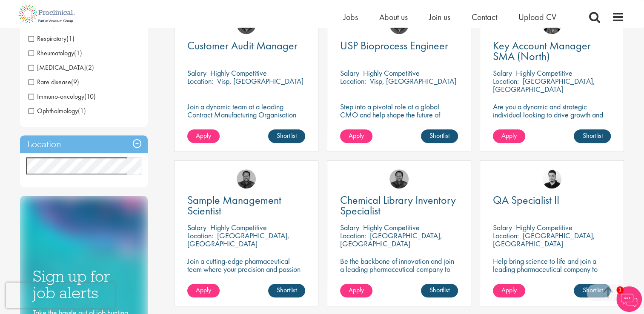 The image size is (644, 314). Describe the element at coordinates (485, 17) in the screenshot. I see `span: Contact` at that location.